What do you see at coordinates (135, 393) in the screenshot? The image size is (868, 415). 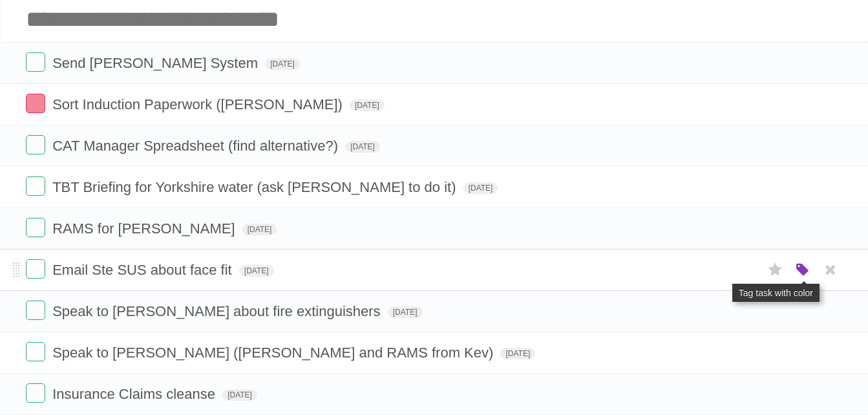 I see `span: Insurance Claims cleanse` at bounding box center [135, 393].